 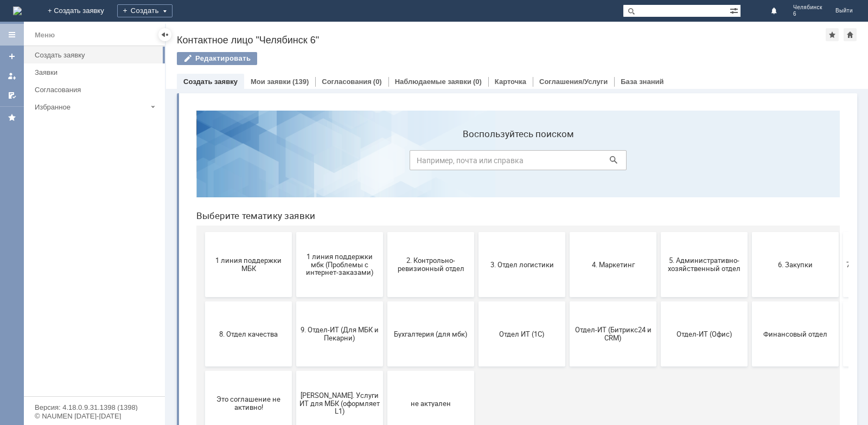 I want to click on div: Контактное лицо "Челябинск 6", so click(x=501, y=40).